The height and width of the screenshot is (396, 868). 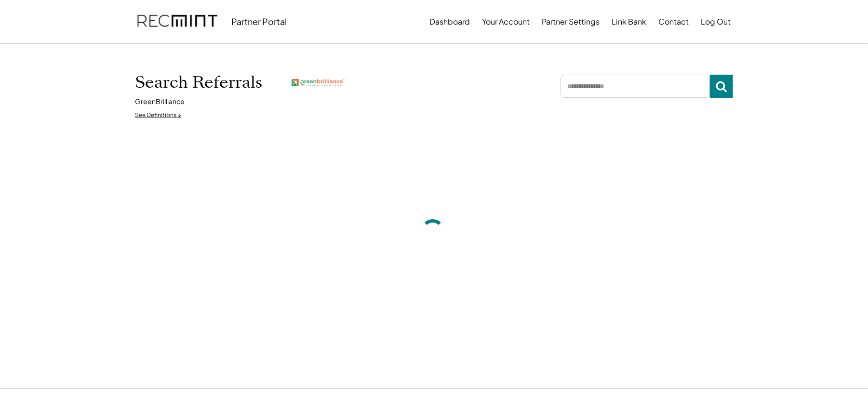 I want to click on h1: Search Referrals, so click(x=199, y=82).